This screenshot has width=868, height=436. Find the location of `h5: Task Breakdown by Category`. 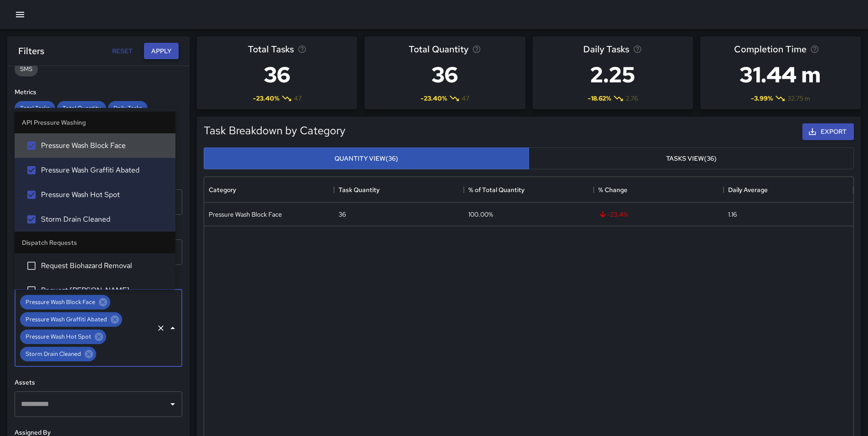

h5: Task Breakdown by Category is located at coordinates (274, 131).